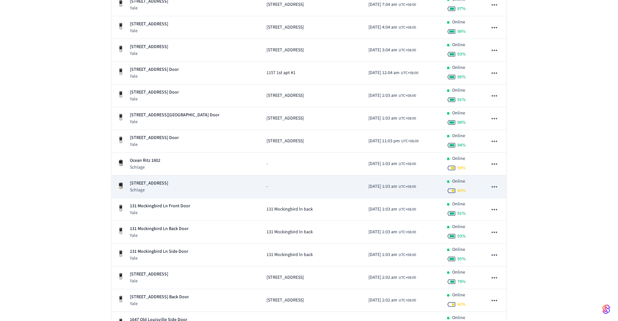 This screenshot has height=321, width=618. Describe the element at coordinates (160, 206) in the screenshot. I see `p: 131 Mockingbird Ln Front Door` at that location.